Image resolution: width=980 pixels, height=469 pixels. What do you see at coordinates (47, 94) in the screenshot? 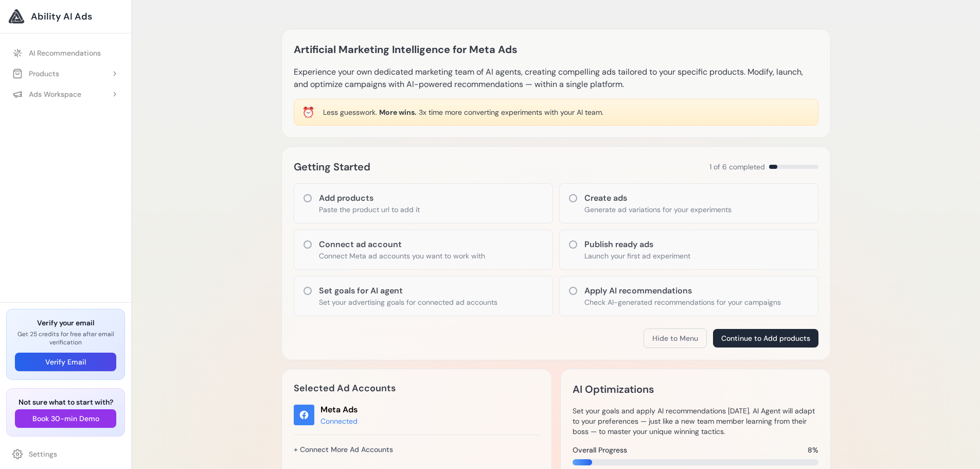
I see `div: Ads Workspace` at bounding box center [47, 94].